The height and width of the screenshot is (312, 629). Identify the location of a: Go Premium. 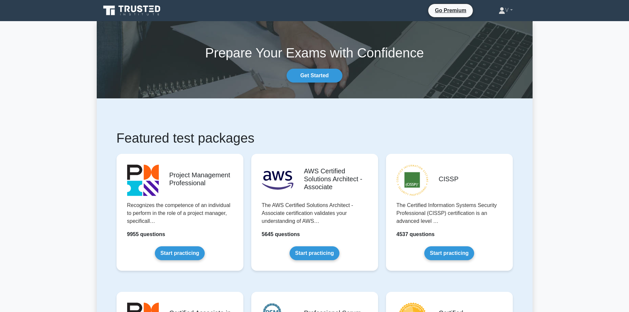
(450, 10).